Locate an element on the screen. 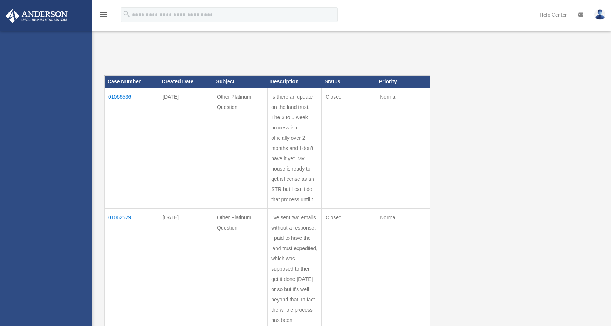 Image resolution: width=611 pixels, height=326 pixels. img: User Pic is located at coordinates (600, 14).